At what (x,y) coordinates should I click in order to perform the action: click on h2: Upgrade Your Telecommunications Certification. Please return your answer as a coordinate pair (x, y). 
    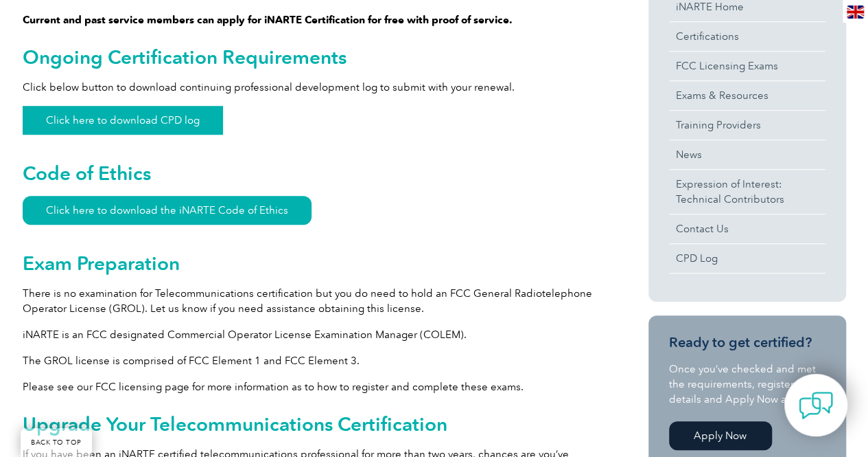
    Looking at the image, I should click on (311, 423).